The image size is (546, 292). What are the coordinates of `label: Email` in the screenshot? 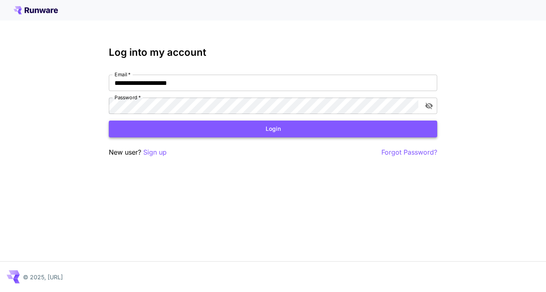 It's located at (122, 74).